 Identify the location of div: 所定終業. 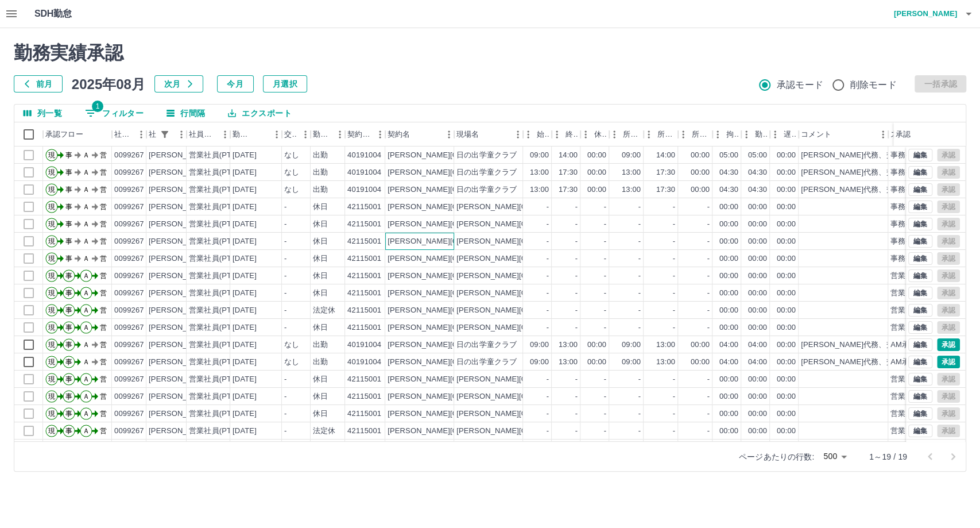
(666, 135).